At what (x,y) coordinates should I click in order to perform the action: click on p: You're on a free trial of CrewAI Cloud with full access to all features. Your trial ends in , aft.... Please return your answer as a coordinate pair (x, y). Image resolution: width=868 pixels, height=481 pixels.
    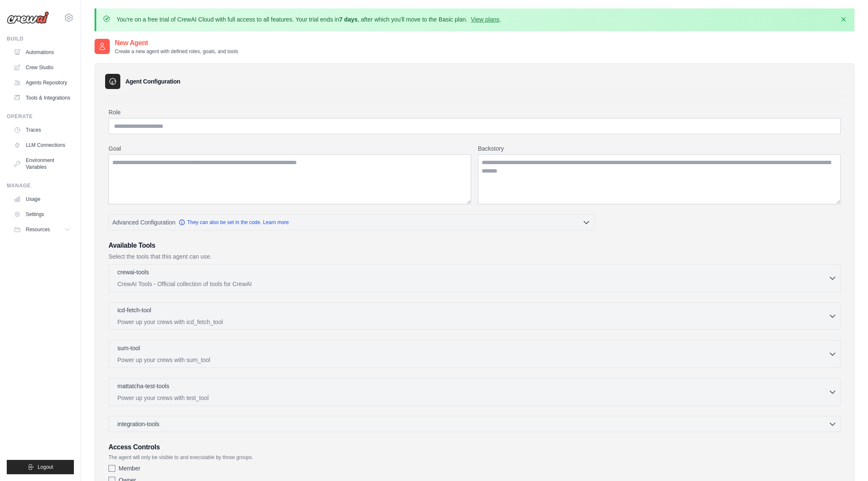
    Looking at the image, I should click on (309, 19).